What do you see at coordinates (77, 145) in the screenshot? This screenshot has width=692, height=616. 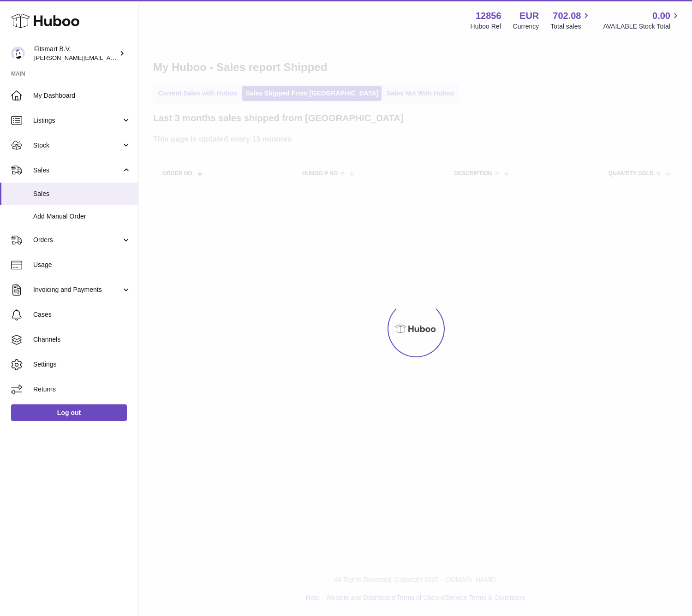 I see `span: Stock` at bounding box center [77, 145].